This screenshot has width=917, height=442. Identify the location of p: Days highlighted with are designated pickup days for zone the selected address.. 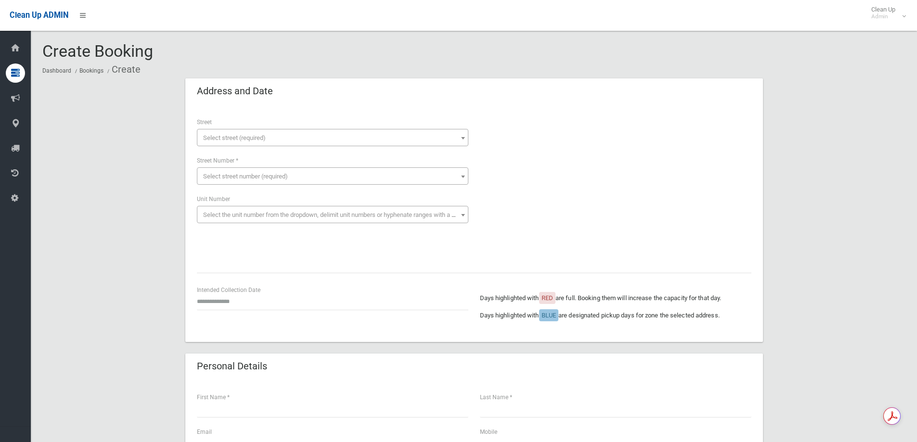
(615, 316).